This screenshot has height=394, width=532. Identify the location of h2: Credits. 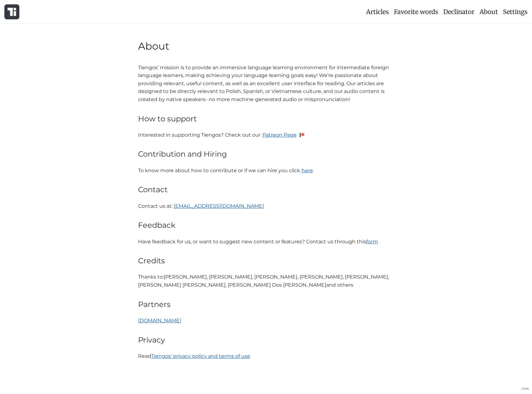
(266, 261).